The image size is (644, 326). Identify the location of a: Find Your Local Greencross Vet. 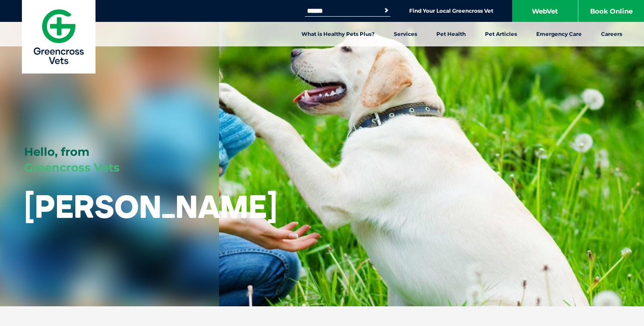
(451, 11).